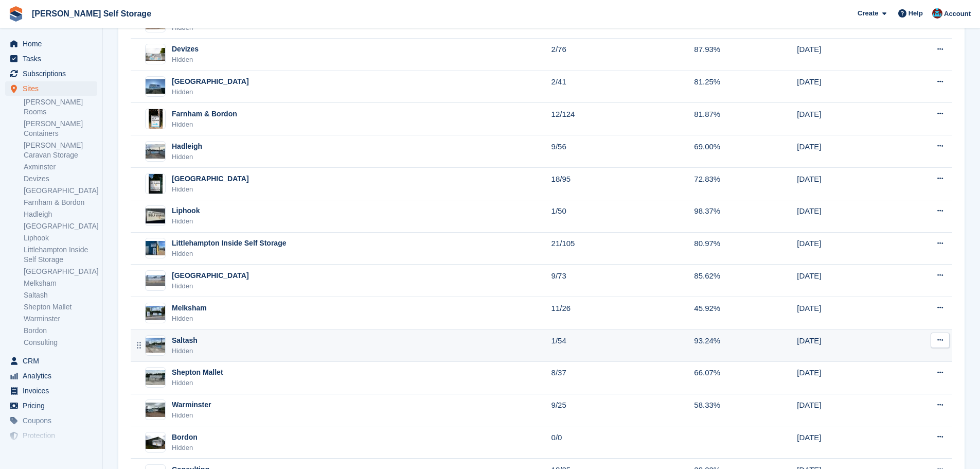 The height and width of the screenshot is (469, 980). What do you see at coordinates (155, 119) in the screenshot?
I see `img: Image of Farnham & Bordon site` at bounding box center [155, 119].